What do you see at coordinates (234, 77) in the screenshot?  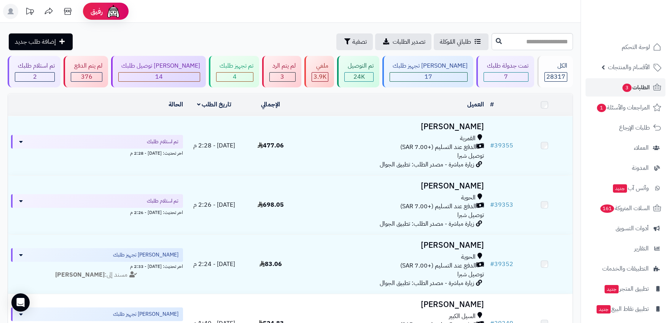 I see `div: 4` at bounding box center [234, 77].